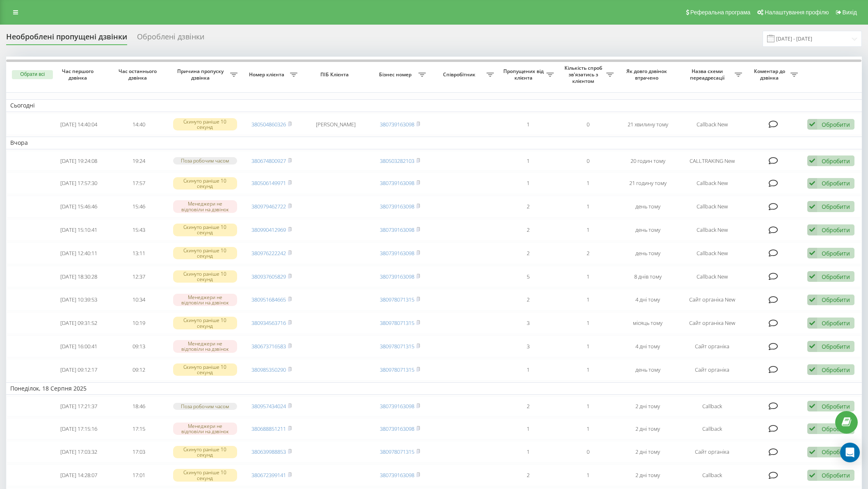 This screenshot has height=489, width=868. What do you see at coordinates (434, 143) in the screenshot?
I see `td: Вчора` at bounding box center [434, 143].